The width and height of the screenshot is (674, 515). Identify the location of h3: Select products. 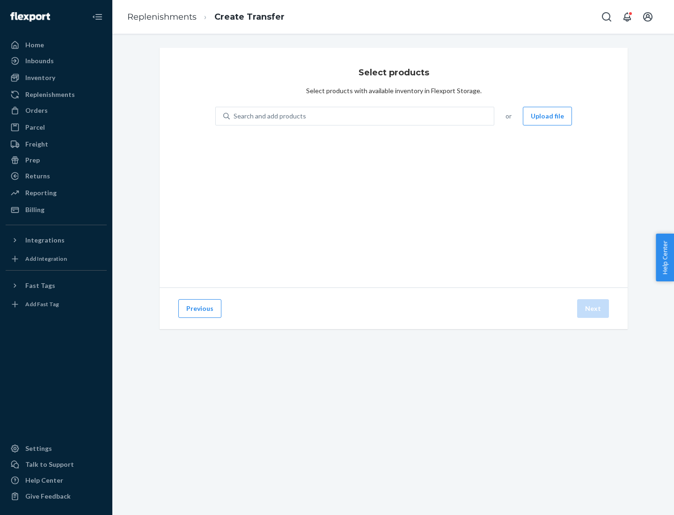
(394, 73).